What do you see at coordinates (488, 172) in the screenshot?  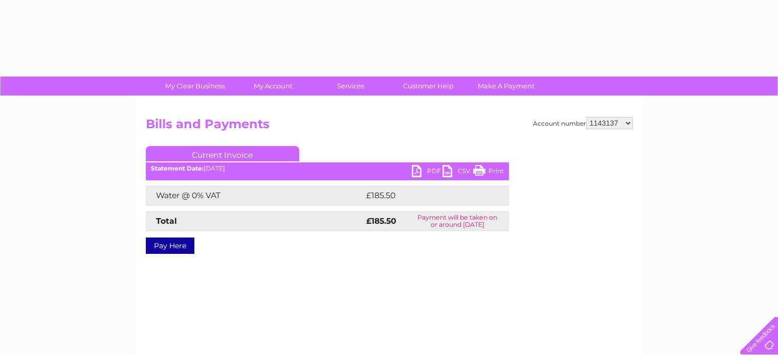 I see `a: Print` at bounding box center [488, 172].